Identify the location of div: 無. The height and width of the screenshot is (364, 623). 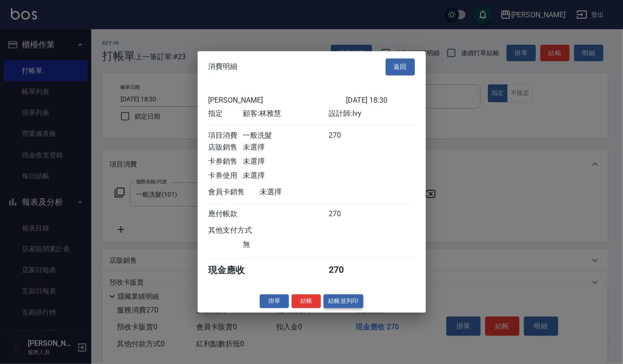
(286, 244).